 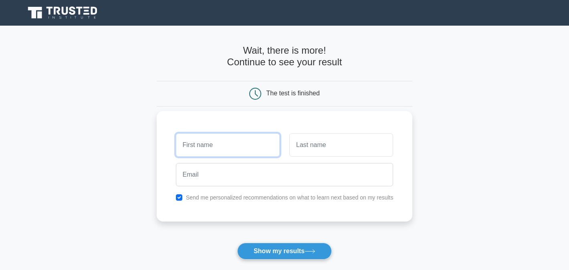 What do you see at coordinates (284, 56) in the screenshot?
I see `h4: Wait, there is more! Continue to see your result` at bounding box center [284, 56].